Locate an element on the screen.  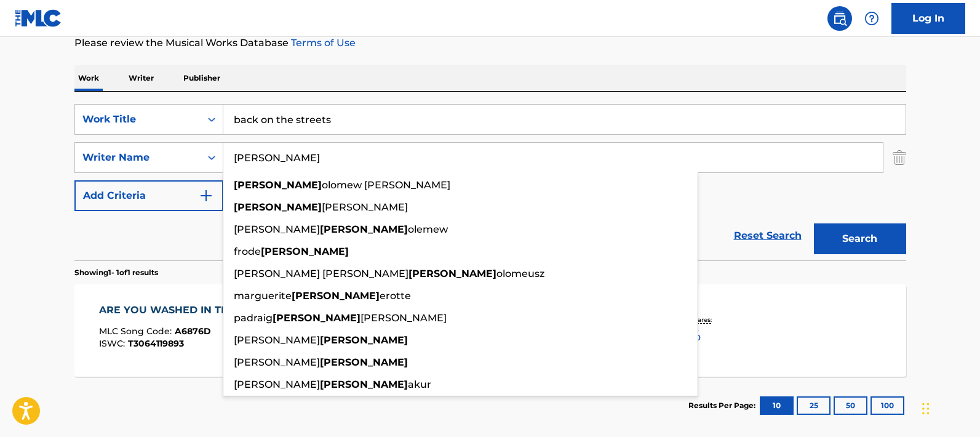
a: Terms of Use is located at coordinates (321, 43).